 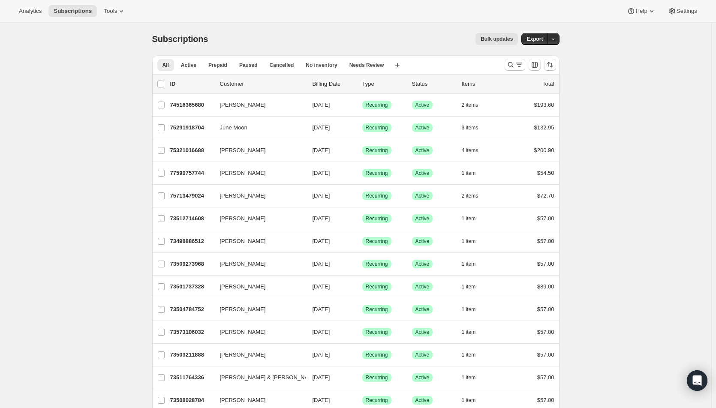 I want to click on span: Analytics, so click(x=30, y=11).